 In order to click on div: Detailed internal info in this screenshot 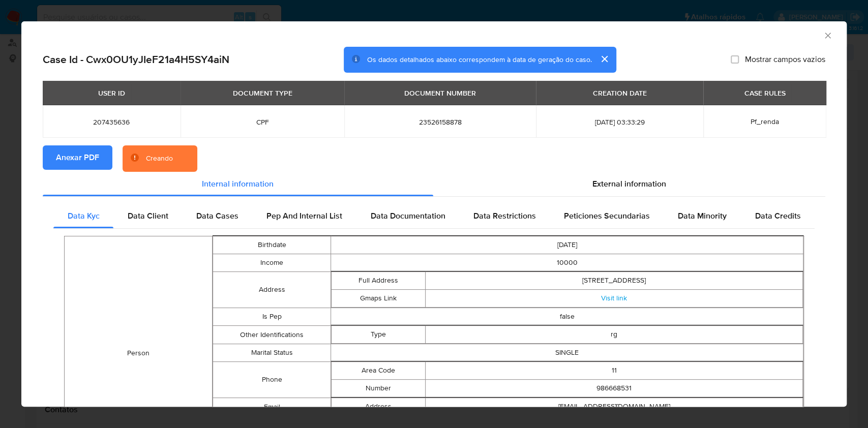, I will do `click(434, 216)`.